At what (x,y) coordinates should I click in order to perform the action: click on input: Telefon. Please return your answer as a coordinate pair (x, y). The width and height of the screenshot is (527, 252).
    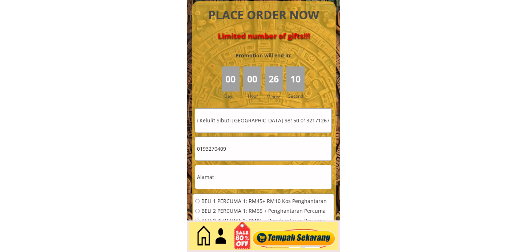
    Looking at the image, I should click on (263, 149).